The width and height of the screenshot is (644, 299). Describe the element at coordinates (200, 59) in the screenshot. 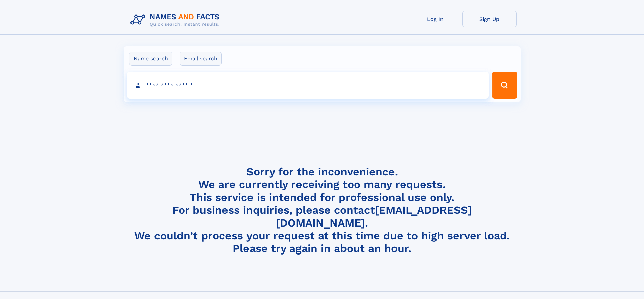

I see `label: Email search` at that location.